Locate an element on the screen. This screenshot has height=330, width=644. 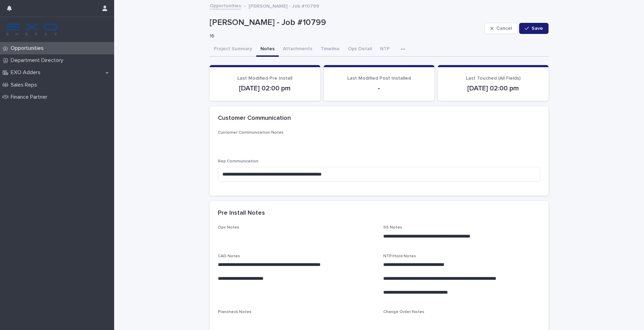
button: Cancel is located at coordinates (501, 28).